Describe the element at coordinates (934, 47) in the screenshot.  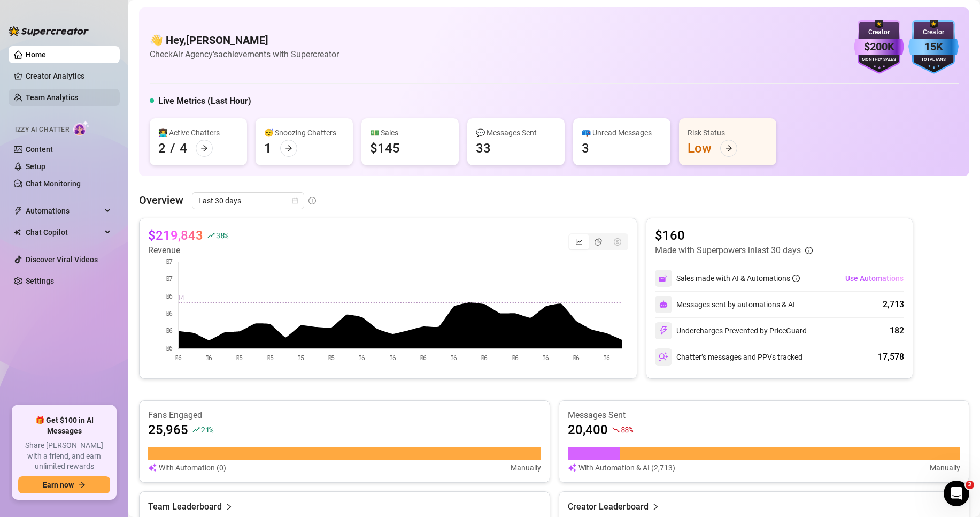
I see `img: blue-badge-DgoSNQY1.svg` at that location.